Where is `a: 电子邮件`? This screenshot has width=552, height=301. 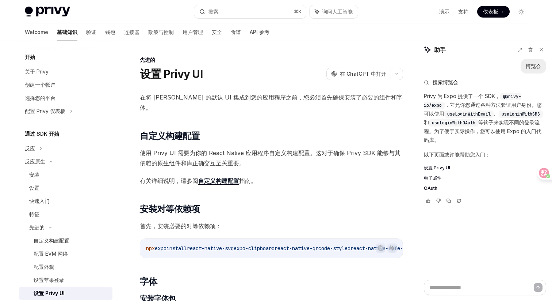
a: 电子邮件 is located at coordinates (485, 178).